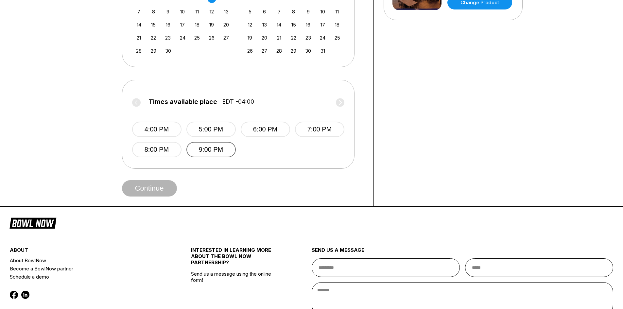  I want to click on div: Choose Sunday, September 21st, 2025, so click(139, 38).